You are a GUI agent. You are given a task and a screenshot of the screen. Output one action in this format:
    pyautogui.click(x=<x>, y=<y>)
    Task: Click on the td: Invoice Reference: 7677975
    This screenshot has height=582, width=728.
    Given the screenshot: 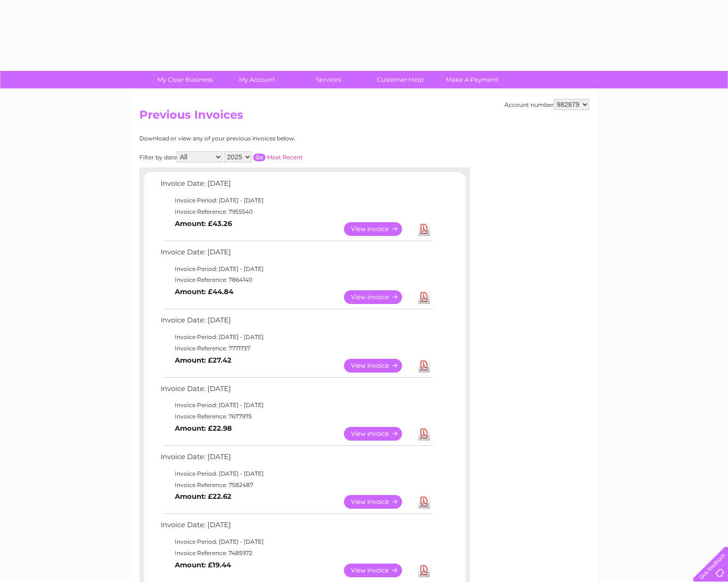 What is the action you would take?
    pyautogui.click(x=296, y=417)
    